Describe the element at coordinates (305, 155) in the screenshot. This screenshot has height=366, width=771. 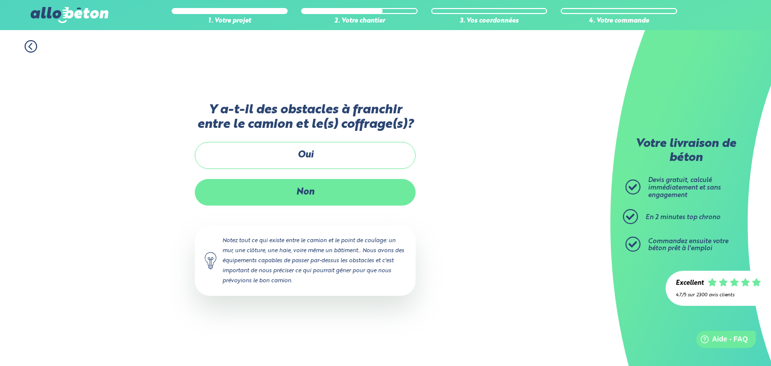
I see `label: Oui` at that location.